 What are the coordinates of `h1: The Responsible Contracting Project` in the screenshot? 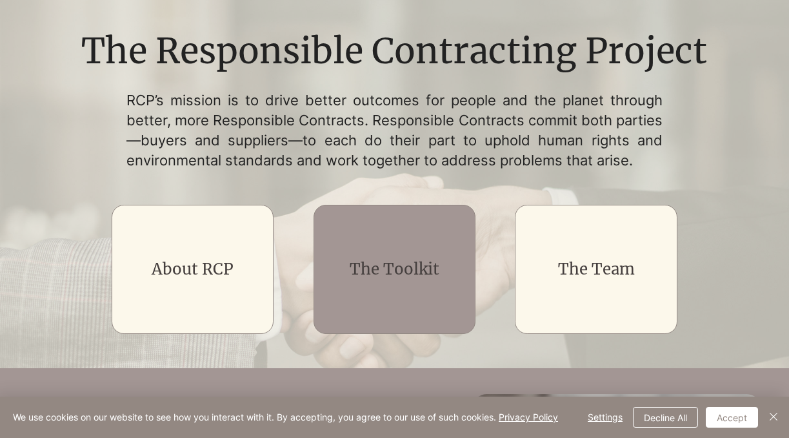 It's located at (394, 52).